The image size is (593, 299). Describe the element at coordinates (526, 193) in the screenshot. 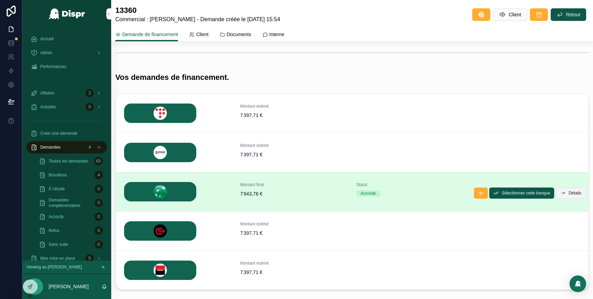

I see `span: Sélectionner cette banque` at that location.